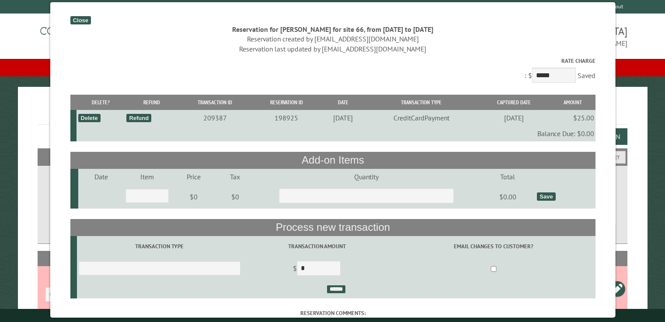 This screenshot has width=665, height=322. Describe the element at coordinates (332, 157) in the screenshot. I see `h2: Filters` at that location.